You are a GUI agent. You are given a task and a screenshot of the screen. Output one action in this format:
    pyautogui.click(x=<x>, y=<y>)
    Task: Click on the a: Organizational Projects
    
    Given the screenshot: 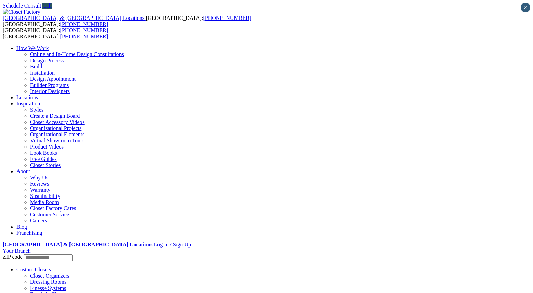 What is the action you would take?
    pyautogui.click(x=56, y=128)
    